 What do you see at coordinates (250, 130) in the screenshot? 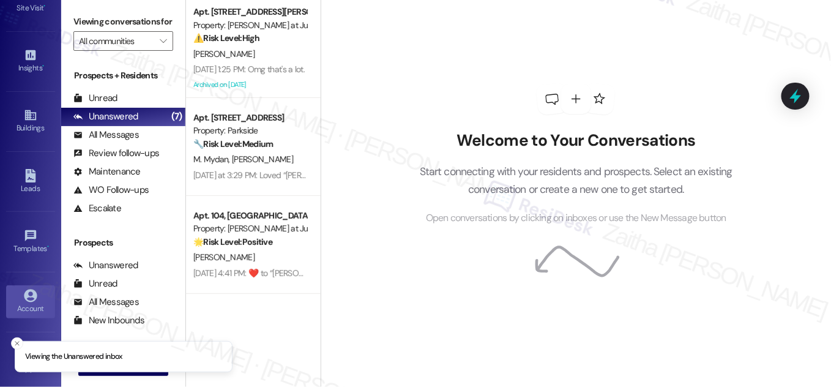
I see `div: Property: Parkside` at bounding box center [250, 130].